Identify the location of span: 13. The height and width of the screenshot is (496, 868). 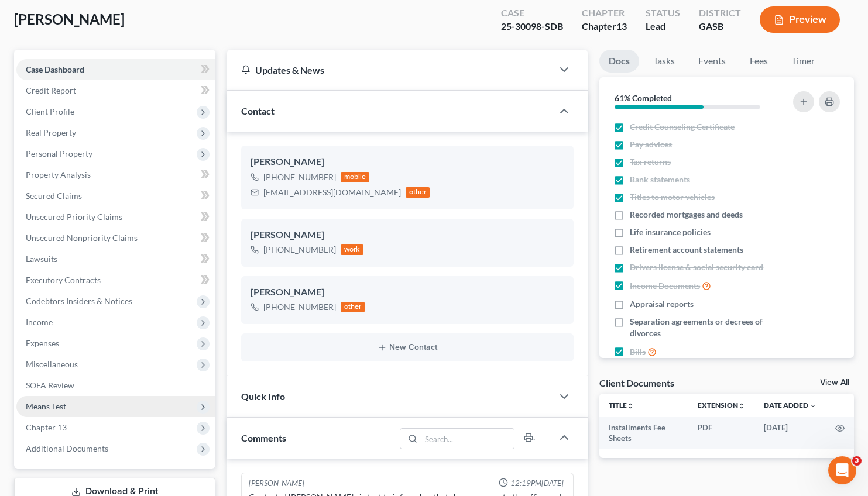
(621, 26).